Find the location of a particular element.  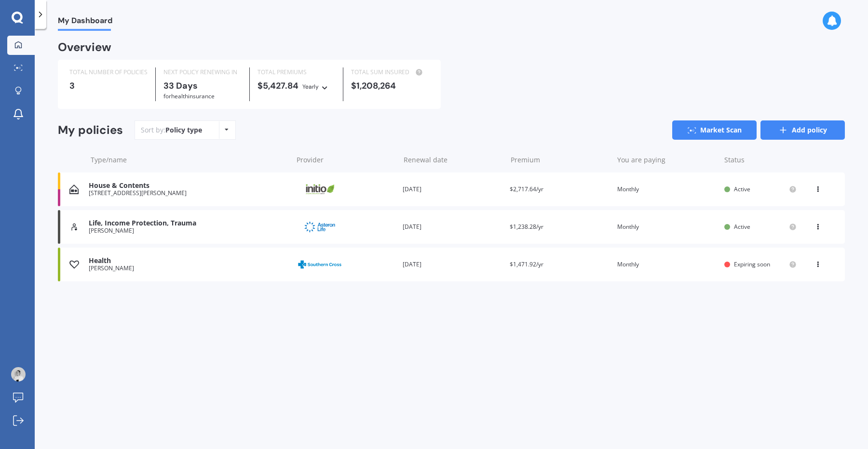

div: Overview is located at coordinates (84, 47).